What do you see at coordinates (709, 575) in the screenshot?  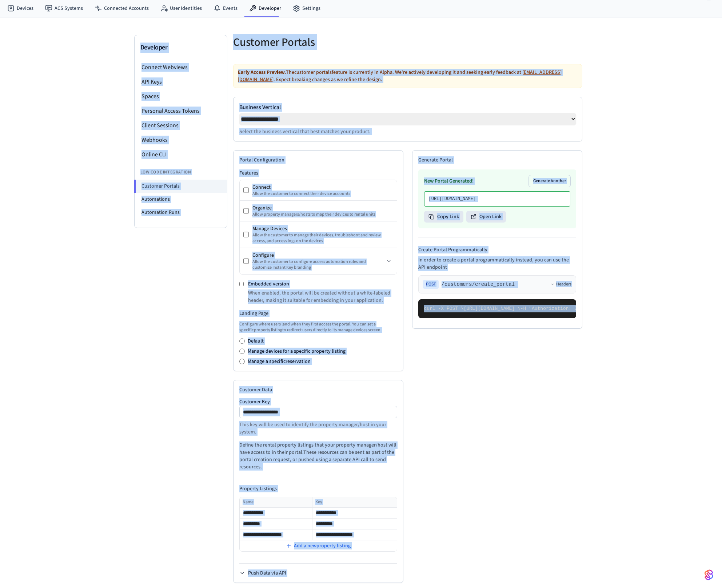 I see `img: SeamLogoGradient.69752ec5.svg` at bounding box center [709, 575].